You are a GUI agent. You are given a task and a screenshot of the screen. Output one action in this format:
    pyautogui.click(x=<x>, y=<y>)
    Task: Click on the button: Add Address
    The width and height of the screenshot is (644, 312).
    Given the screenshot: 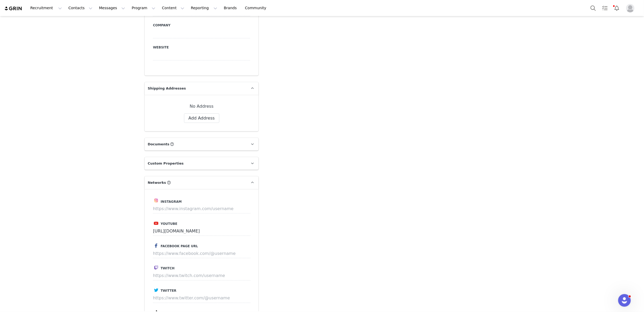 What is the action you would take?
    pyautogui.click(x=202, y=118)
    